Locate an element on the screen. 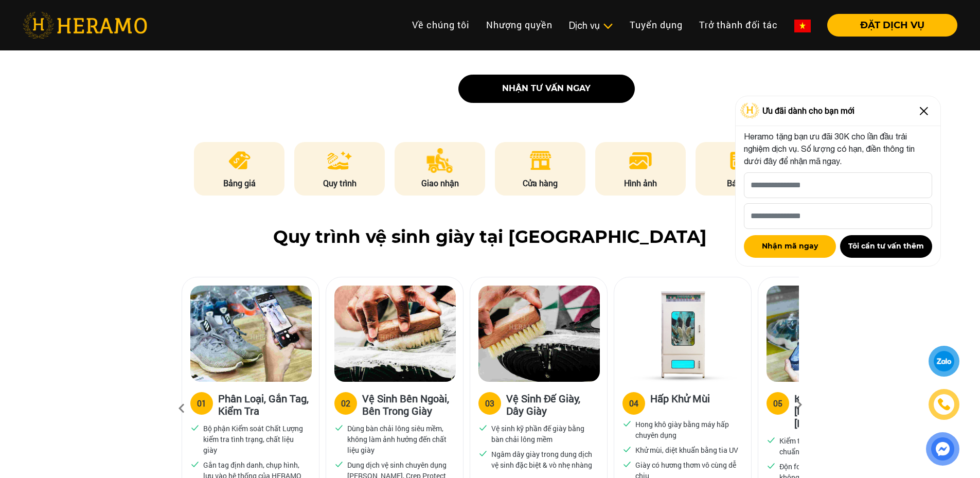 This screenshot has width=980, height=478. p: Vệ sinh kỹ phần đế giày bằng bàn chải lông mềm is located at coordinates (543, 434).